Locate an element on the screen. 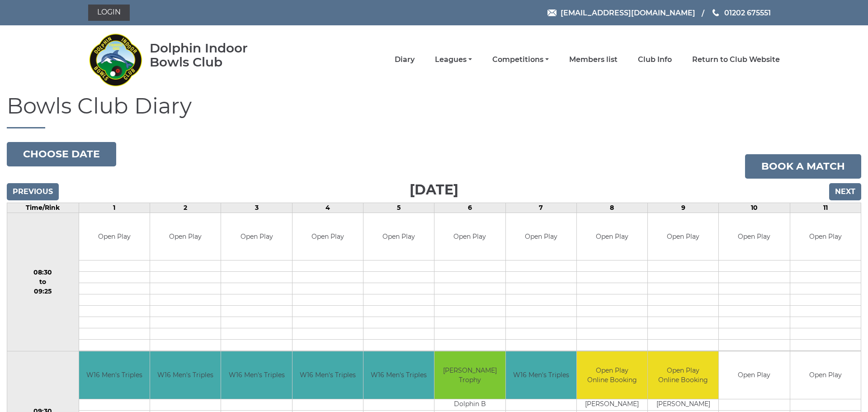 The height and width of the screenshot is (412, 868). img: Phone us is located at coordinates (715, 13).